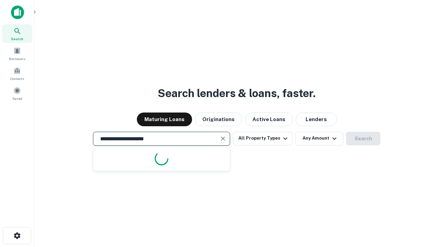 The image size is (439, 247). What do you see at coordinates (237, 93) in the screenshot?
I see `h3: Search lenders & loans, faster.` at bounding box center [237, 93].